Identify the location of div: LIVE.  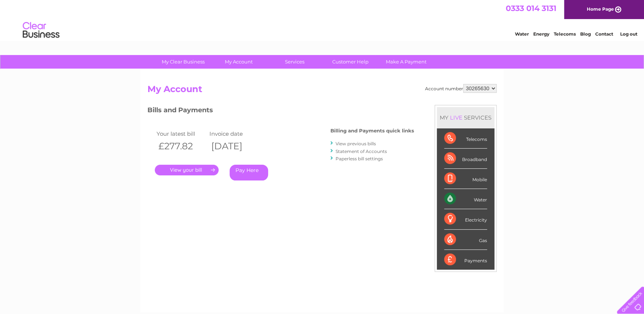
(456, 117).